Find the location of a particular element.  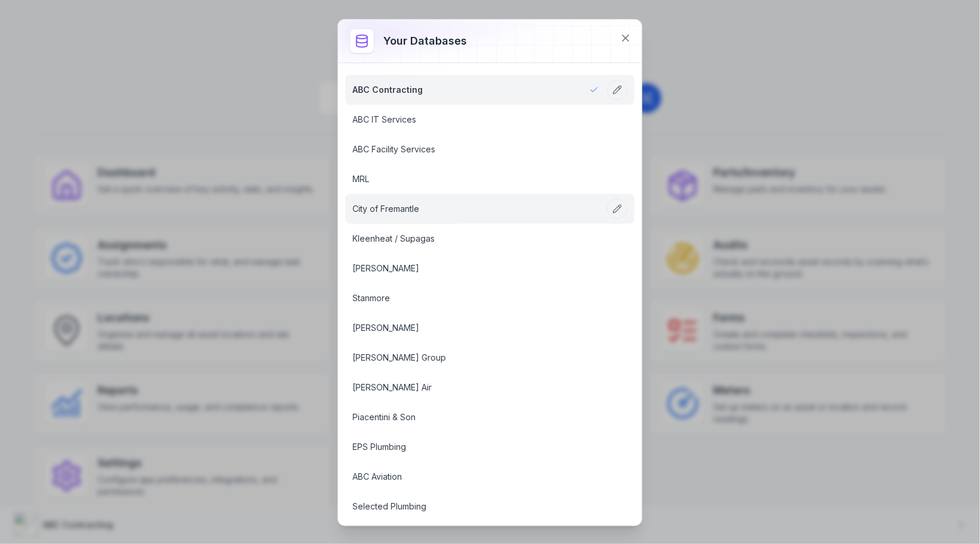

a: MRL is located at coordinates (476, 179).